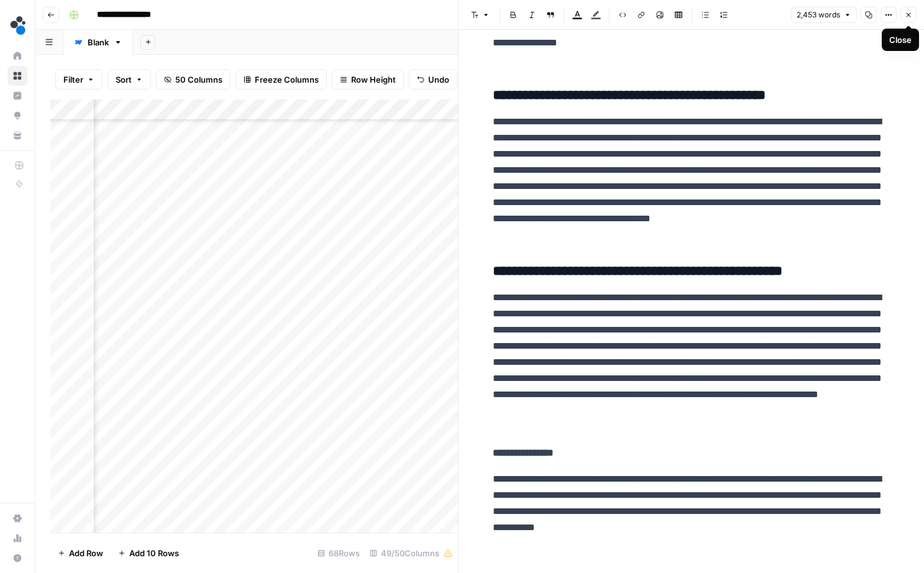 Image resolution: width=924 pixels, height=573 pixels. I want to click on a: Home, so click(18, 56).